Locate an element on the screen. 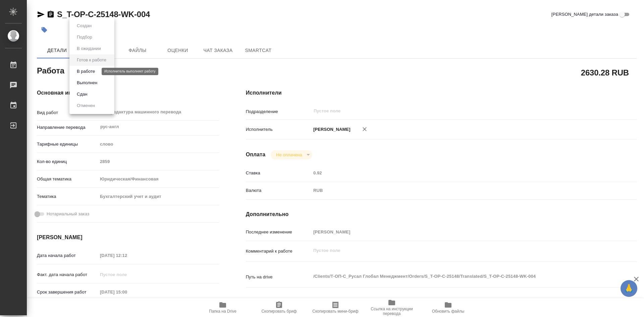  button: Выполнен is located at coordinates (87, 83).